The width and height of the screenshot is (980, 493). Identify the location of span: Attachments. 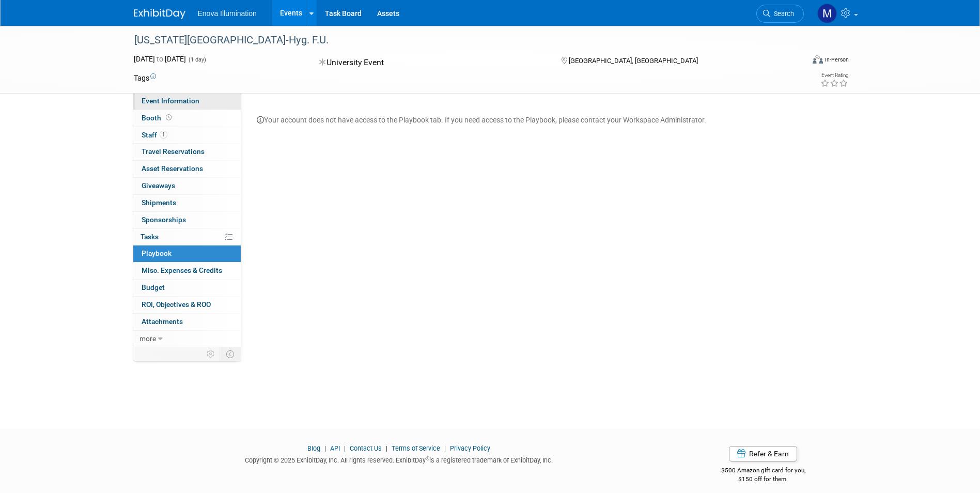
(163, 321).